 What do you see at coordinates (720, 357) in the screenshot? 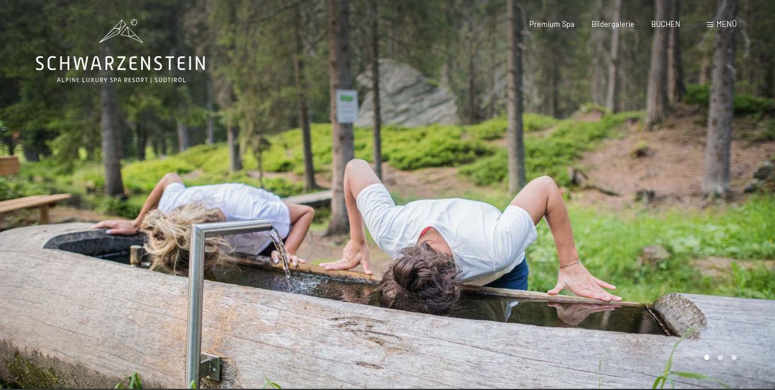
I see `div: Carousel Page 2` at bounding box center [720, 357].